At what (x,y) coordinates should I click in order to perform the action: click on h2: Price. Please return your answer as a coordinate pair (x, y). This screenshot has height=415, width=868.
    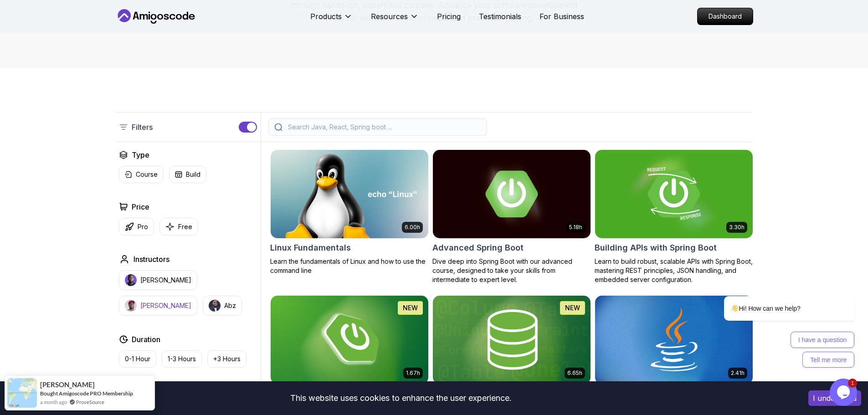
    Looking at the image, I should click on (141, 207).